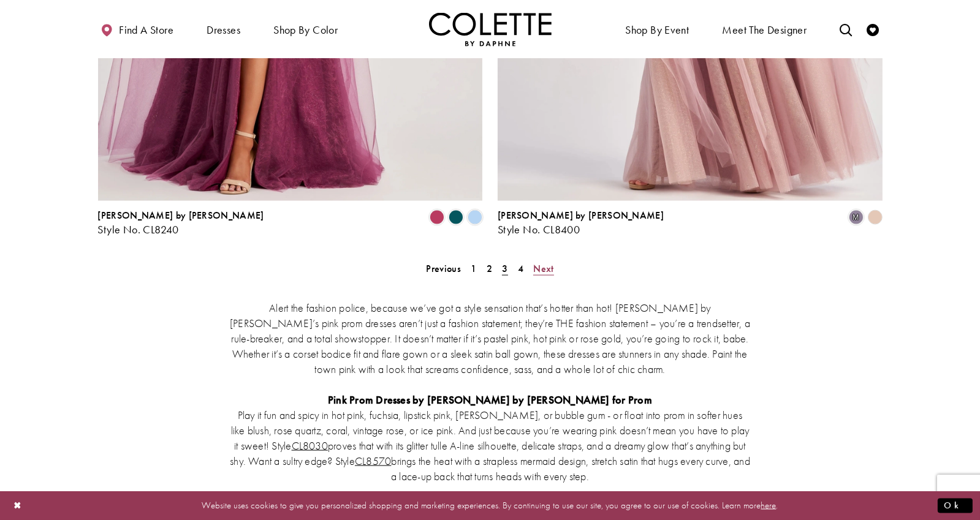 The image size is (980, 520). I want to click on a: here, so click(769, 506).